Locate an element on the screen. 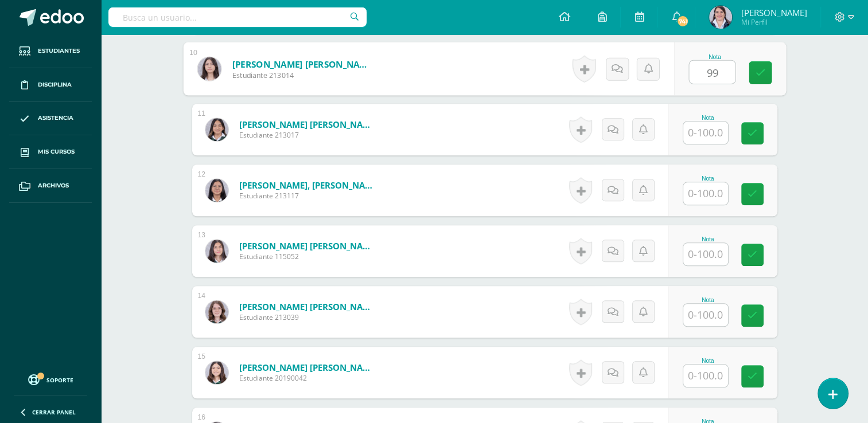 Image resolution: width=868 pixels, height=423 pixels. span: Estudiante 213117 is located at coordinates (308, 196).